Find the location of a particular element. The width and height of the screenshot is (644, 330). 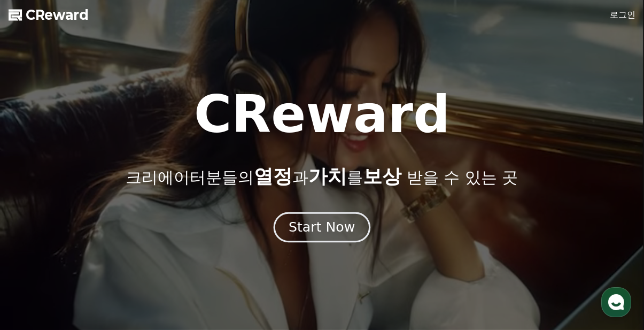

span: 홈 is located at coordinates (37, 262).